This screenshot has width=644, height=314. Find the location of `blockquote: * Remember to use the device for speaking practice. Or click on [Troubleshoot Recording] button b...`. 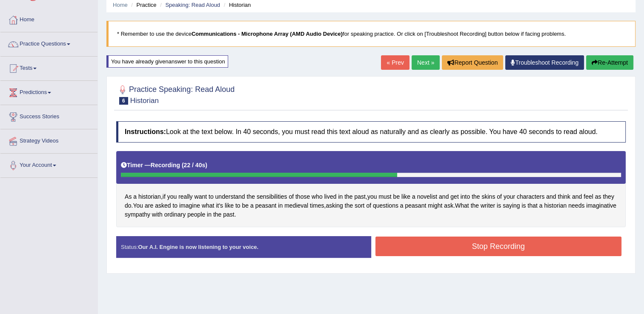

blockquote: * Remember to use the device for speaking practice. Or click on [Troubleshoot Recording] button b... is located at coordinates (371, 34).